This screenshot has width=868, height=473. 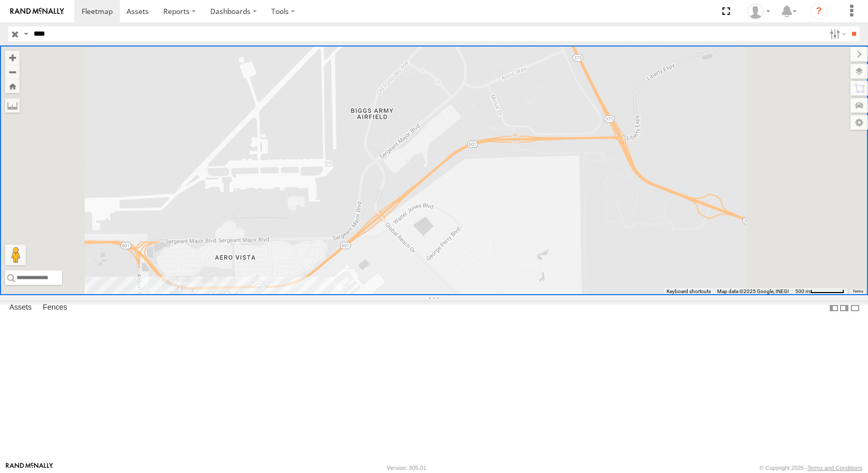 I want to click on button: Zoom in, so click(x=12, y=57).